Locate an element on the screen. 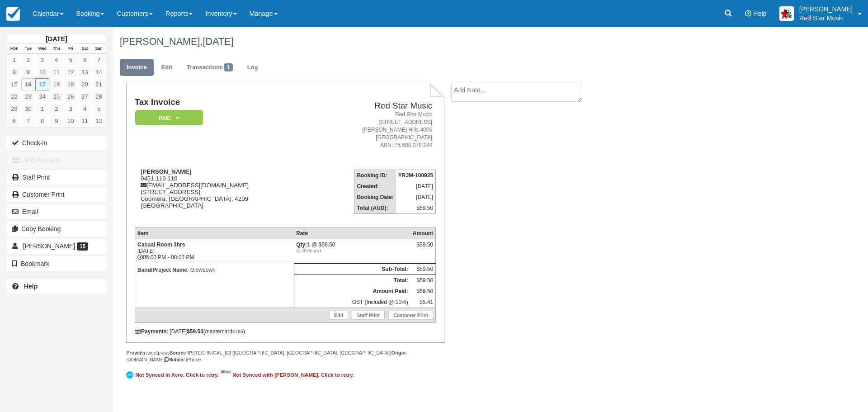  th: Rate is located at coordinates (352, 233).